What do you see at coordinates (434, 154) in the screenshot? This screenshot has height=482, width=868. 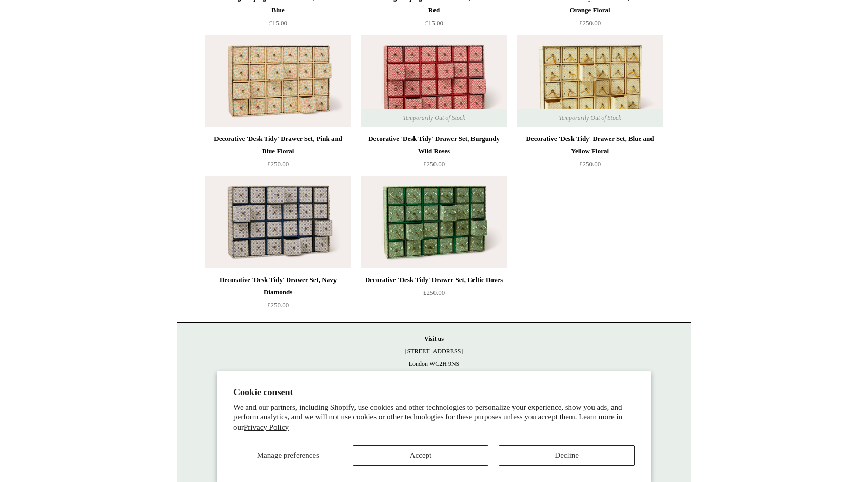 I see `a: Decorative 'Desk Tidy' Drawer Set, Burgundy Wild Roses £250.00` at bounding box center [434, 154].